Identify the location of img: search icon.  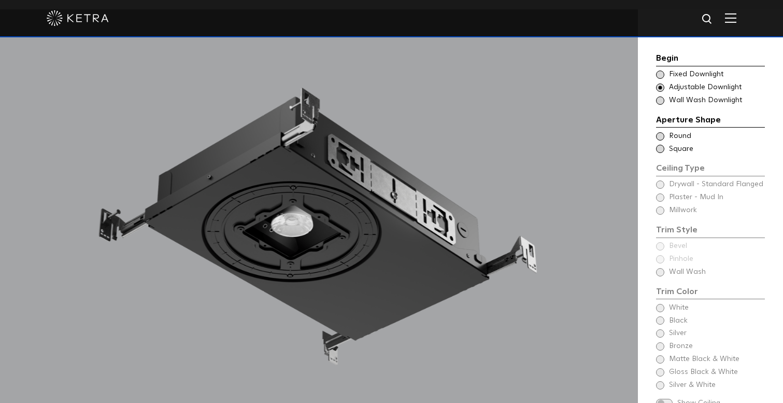
(708, 19).